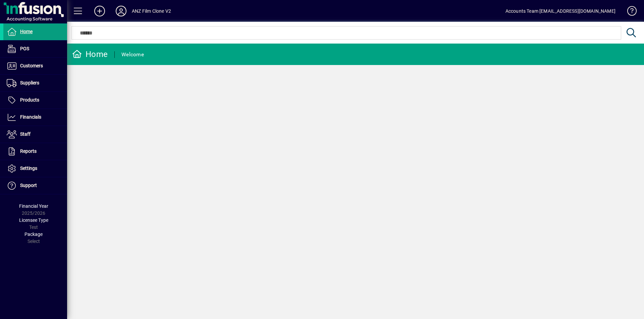  I want to click on a: Reports, so click(35, 151).